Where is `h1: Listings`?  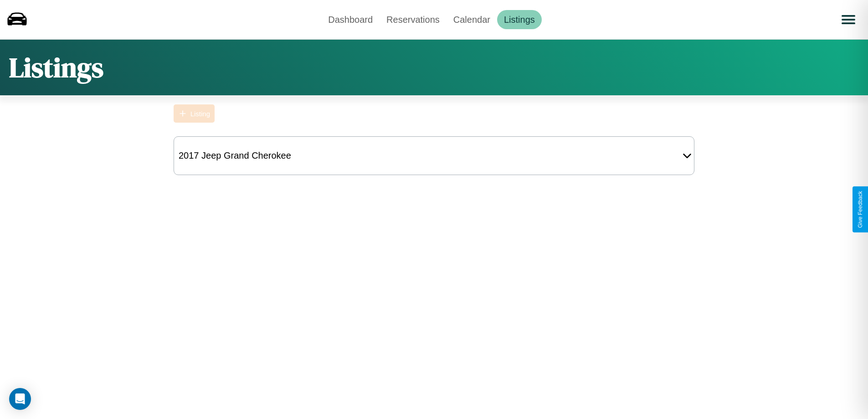
h1: Listings is located at coordinates (56, 67).